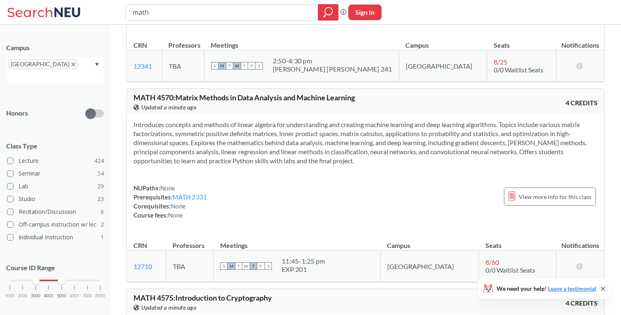  What do you see at coordinates (222, 12) in the screenshot?
I see `input: Class, professor, course number, "phrase"` at bounding box center [222, 12].